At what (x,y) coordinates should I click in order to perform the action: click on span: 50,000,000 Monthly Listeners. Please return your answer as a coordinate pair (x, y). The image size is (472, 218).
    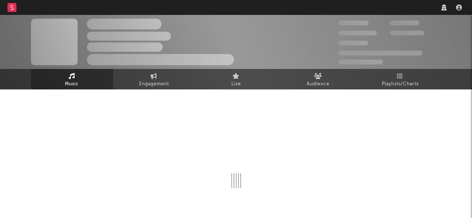
    Looking at the image, I should click on (380, 53).